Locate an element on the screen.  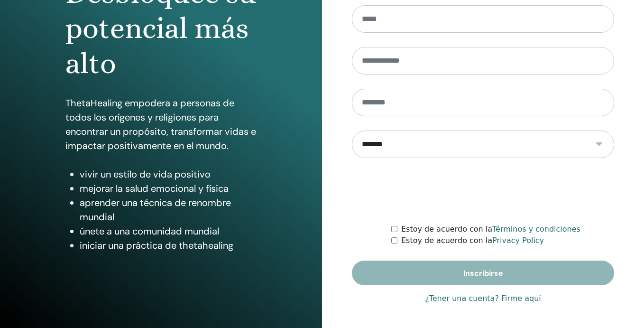
li: iniciar una práctica de thetahealing is located at coordinates (168, 246).